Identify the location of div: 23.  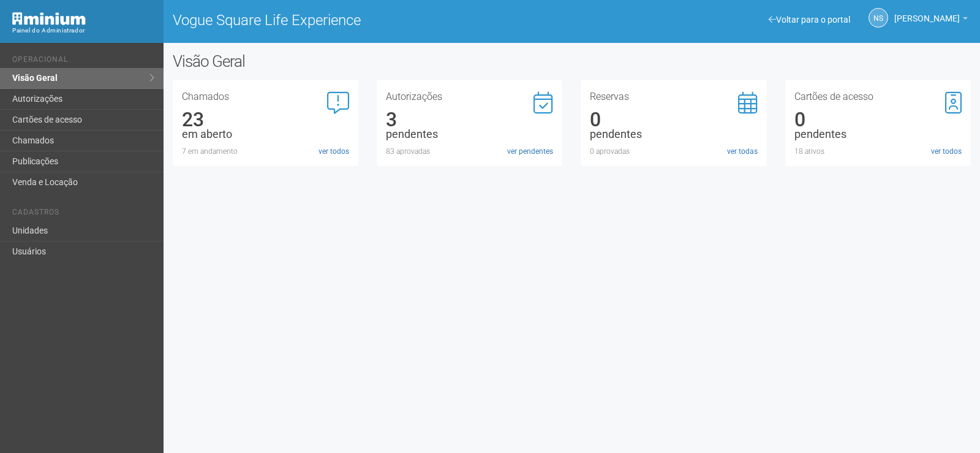
(266, 119).